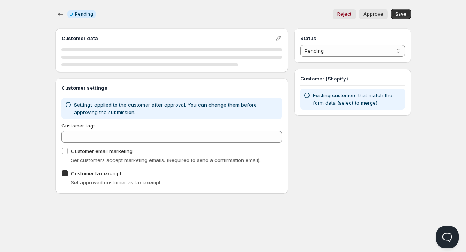 The width and height of the screenshot is (466, 252). What do you see at coordinates (345, 14) in the screenshot?
I see `span: Reject` at bounding box center [345, 14].